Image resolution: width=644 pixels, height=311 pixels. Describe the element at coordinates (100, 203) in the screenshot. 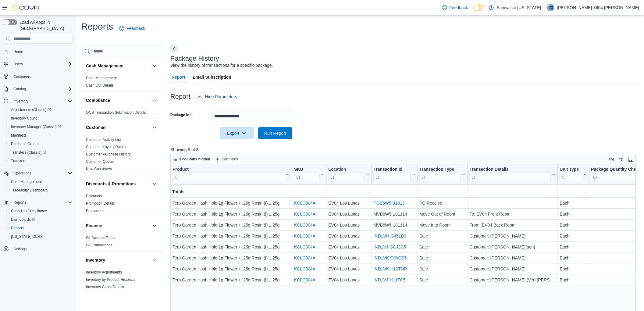

I see `span: Promotion Details` at that location.